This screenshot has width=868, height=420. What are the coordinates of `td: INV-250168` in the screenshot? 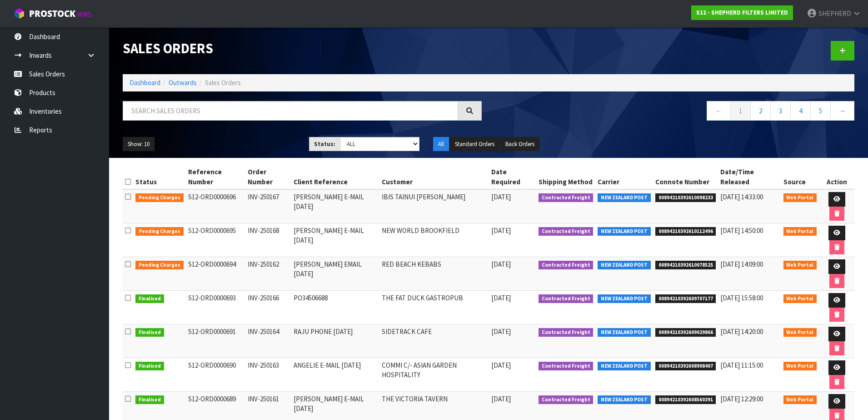 It's located at (268, 240).